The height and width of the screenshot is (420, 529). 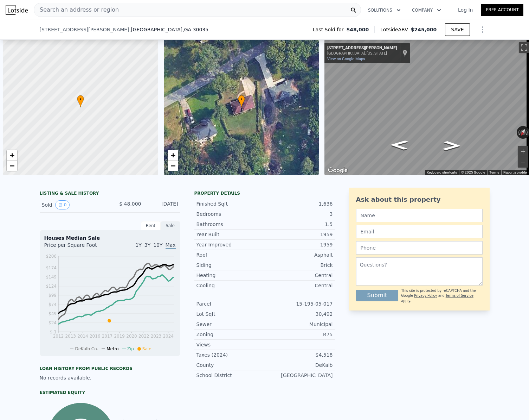 What do you see at coordinates (299, 214) in the screenshot?
I see `div: 3` at bounding box center [299, 214].